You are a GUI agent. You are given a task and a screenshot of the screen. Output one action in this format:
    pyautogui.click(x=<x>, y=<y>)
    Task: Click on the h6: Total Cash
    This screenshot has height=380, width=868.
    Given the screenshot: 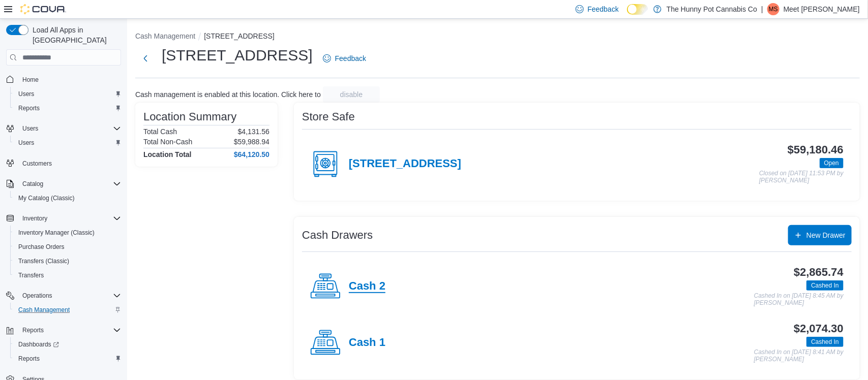 What is the action you would take?
    pyautogui.click(x=160, y=132)
    